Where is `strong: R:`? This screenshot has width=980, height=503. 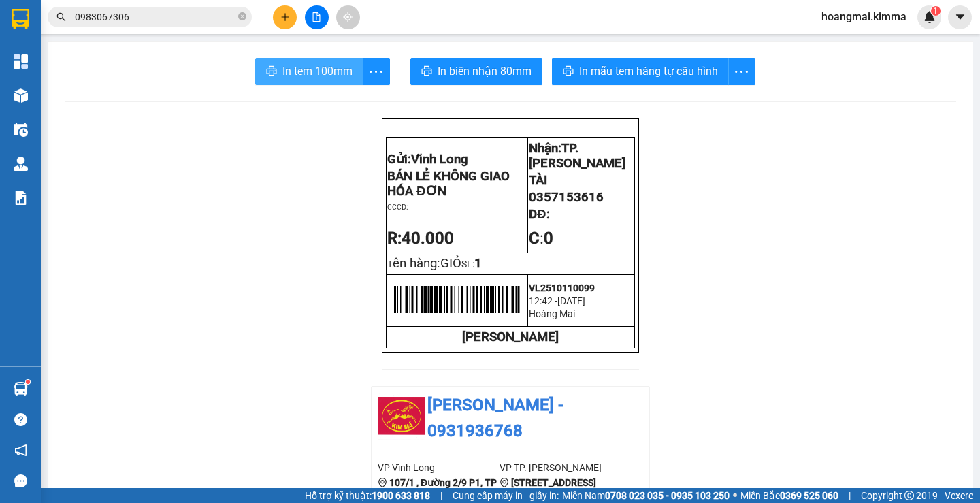 strong: R: is located at coordinates (420, 238).